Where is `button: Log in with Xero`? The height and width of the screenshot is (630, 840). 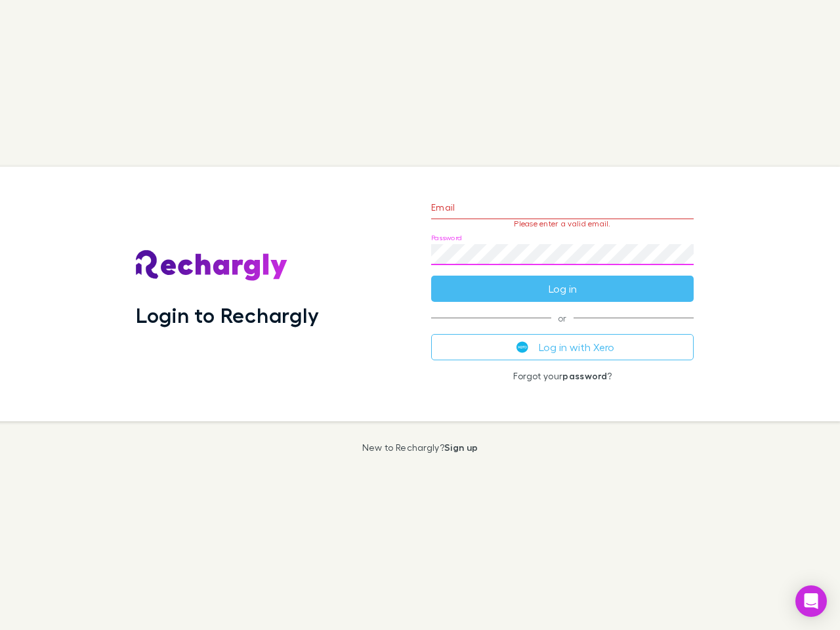 button: Log in with Xero is located at coordinates (562, 347).